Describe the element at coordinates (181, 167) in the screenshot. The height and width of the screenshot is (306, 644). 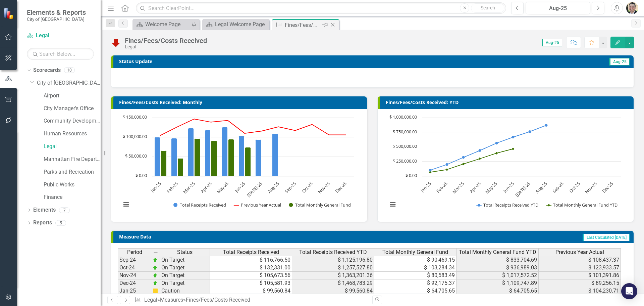
I see `path: Feb-25, 44,919.26. Total Monthly General Fund.` at that location.